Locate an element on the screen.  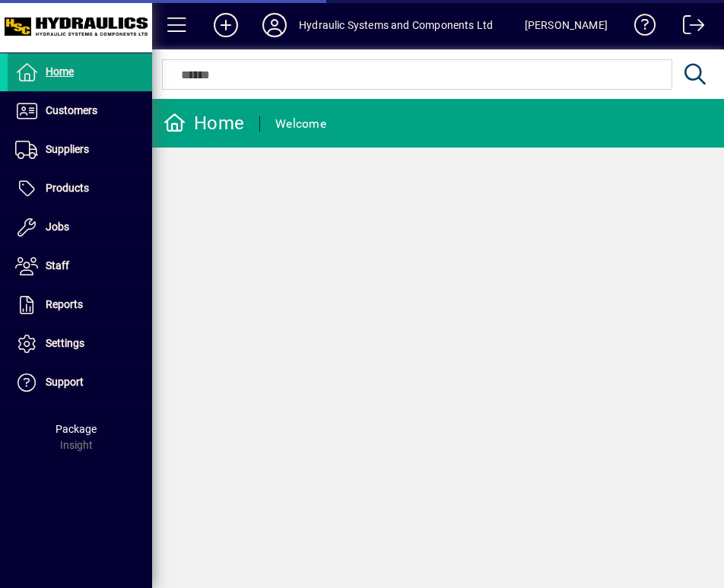
a: Suppliers is located at coordinates (80, 150).